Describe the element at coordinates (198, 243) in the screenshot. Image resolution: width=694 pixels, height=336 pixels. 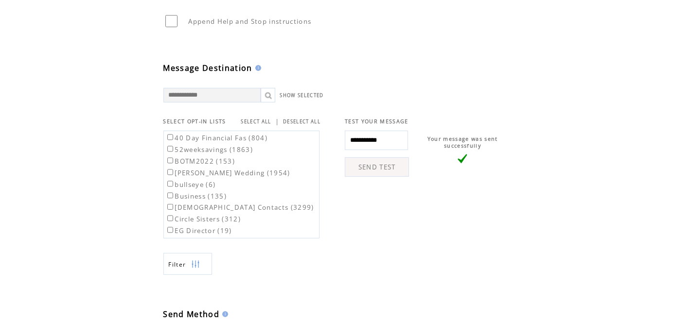
I see `label: egconnect (488)` at that location.